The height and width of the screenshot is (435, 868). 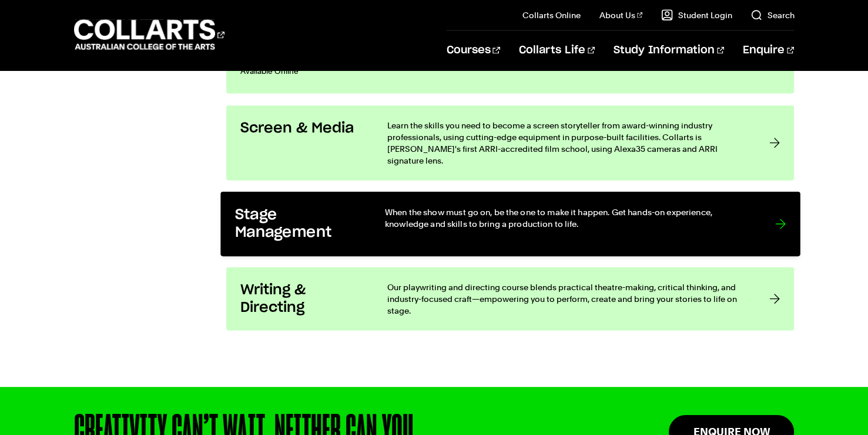 I want to click on a: Study Information, so click(x=669, y=51).